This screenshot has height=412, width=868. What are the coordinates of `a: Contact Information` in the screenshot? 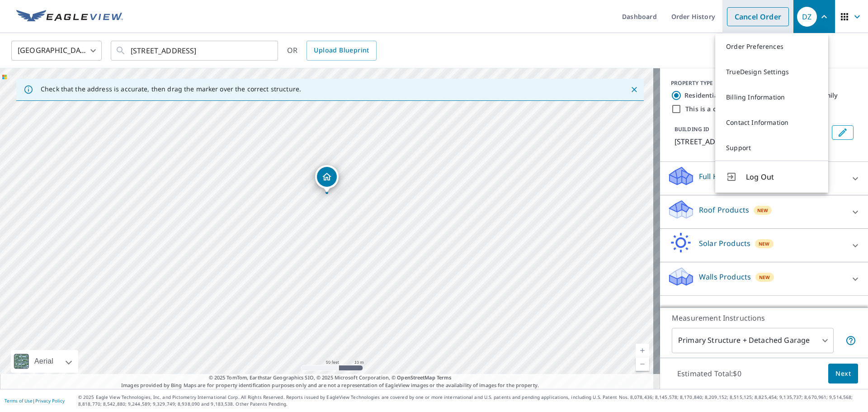 It's located at (771, 123).